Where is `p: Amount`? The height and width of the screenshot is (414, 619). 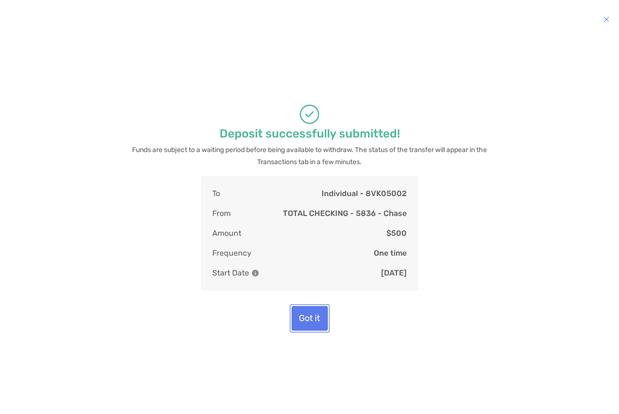
p: Amount is located at coordinates (227, 233).